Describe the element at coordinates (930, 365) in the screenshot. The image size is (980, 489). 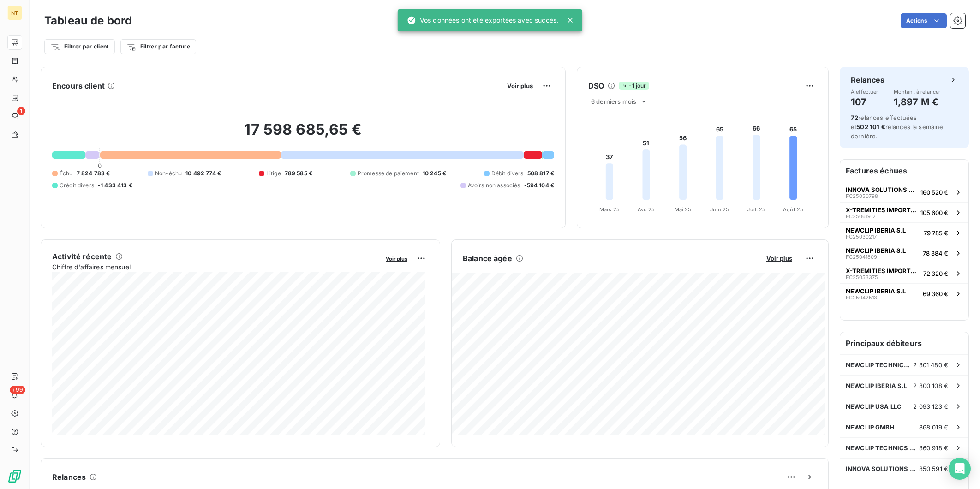
I see `span: 2 801 480 €` at that location.